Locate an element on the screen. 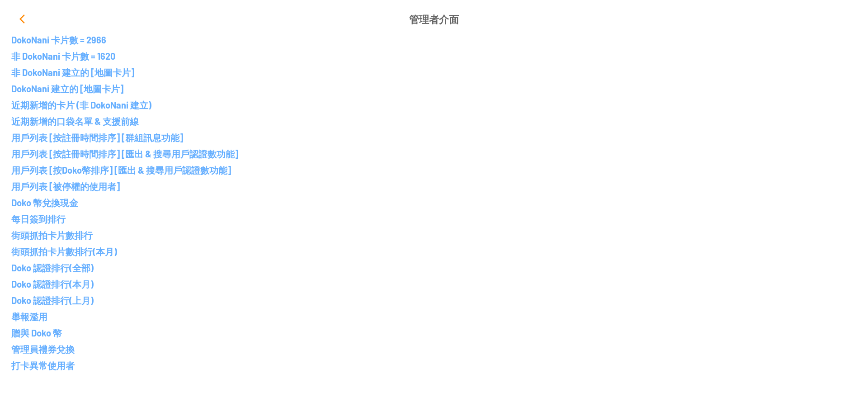 This screenshot has width=868, height=412. p: Doko 認證排行(上月) is located at coordinates (434, 301).